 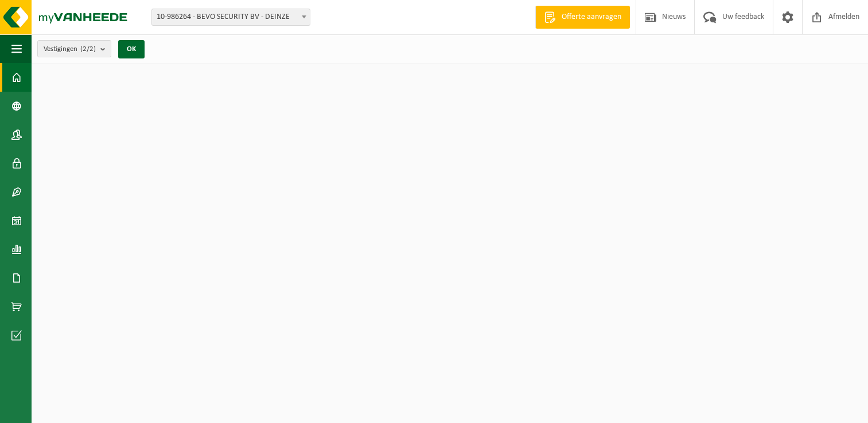 I want to click on span: Offerte aanvragen, so click(x=592, y=18).